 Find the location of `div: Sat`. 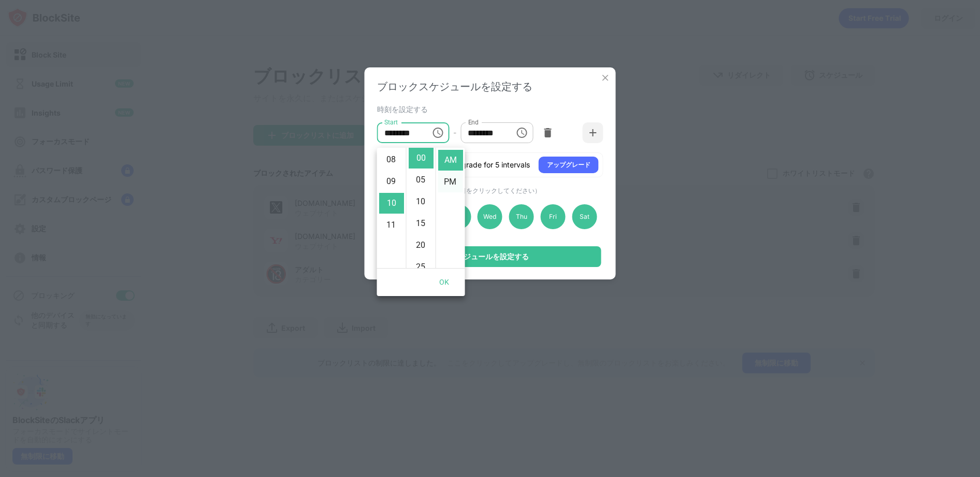

div: Sat is located at coordinates (585, 217).